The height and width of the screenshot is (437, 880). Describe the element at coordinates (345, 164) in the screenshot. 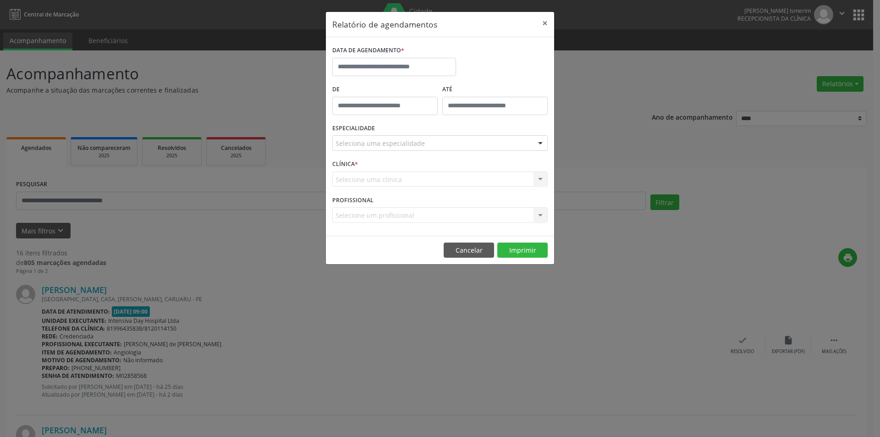

I see `label: CLÍNICA` at that location.